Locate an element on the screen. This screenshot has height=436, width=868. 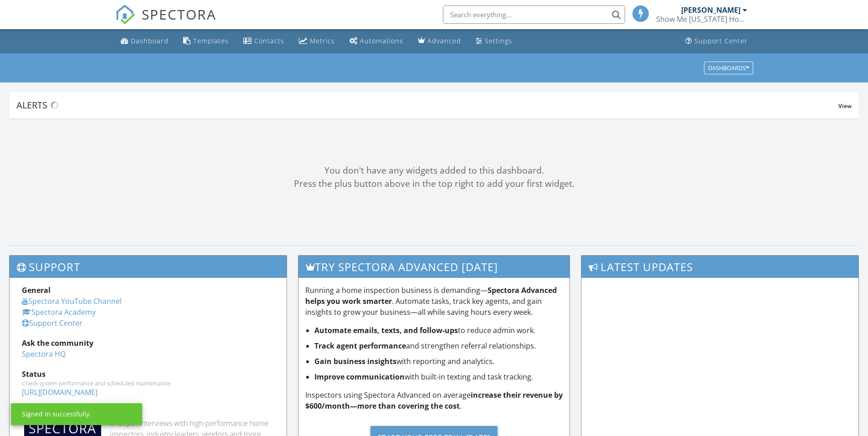
a: Automations (Basic) is located at coordinates (376, 41).